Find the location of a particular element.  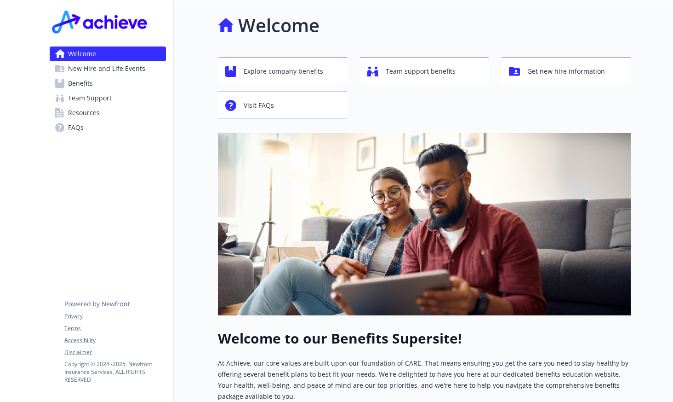

a: Benefits is located at coordinates (108, 83).